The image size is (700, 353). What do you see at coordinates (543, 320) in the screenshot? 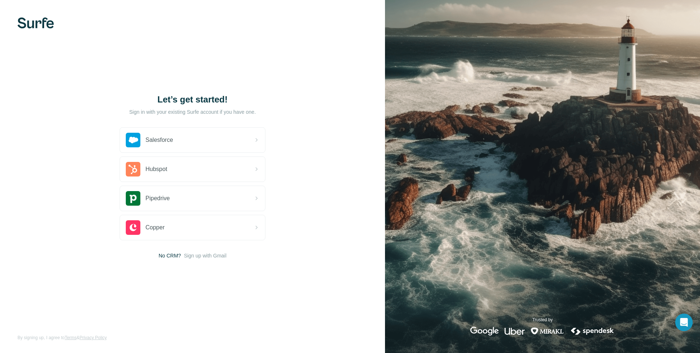
I see `p: Trusted by` at bounding box center [543, 320].